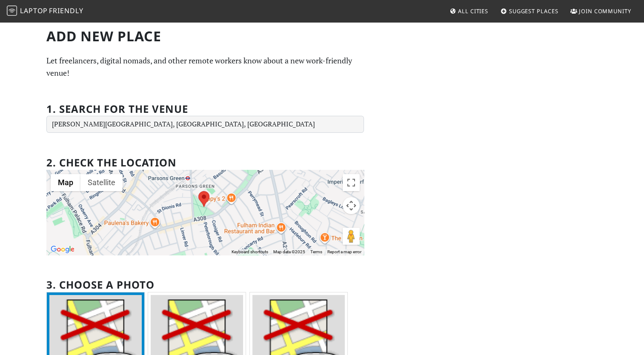  Describe the element at coordinates (205, 124) in the screenshot. I see `input: Enter a location` at that location.